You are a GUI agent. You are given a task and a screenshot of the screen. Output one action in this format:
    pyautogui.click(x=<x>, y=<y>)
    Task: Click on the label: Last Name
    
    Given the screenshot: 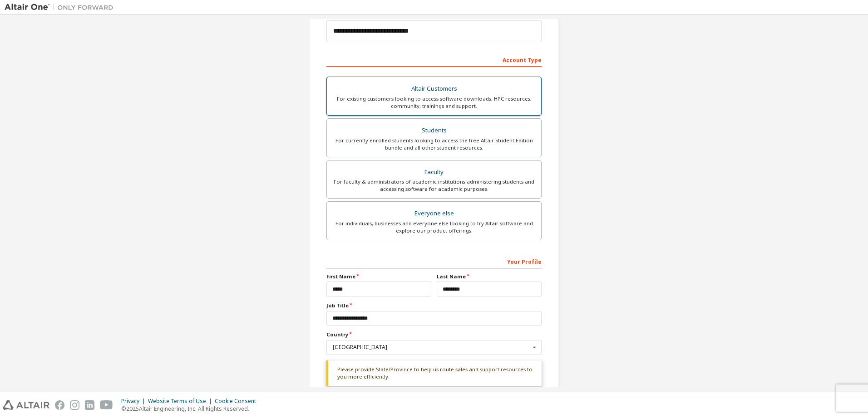 What is the action you would take?
    pyautogui.click(x=489, y=277)
    